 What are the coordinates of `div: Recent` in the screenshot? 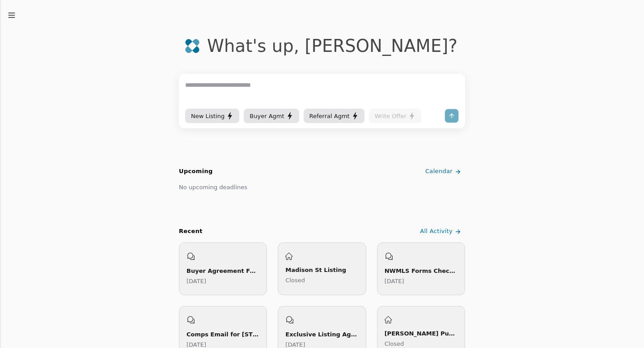 It's located at (191, 231).